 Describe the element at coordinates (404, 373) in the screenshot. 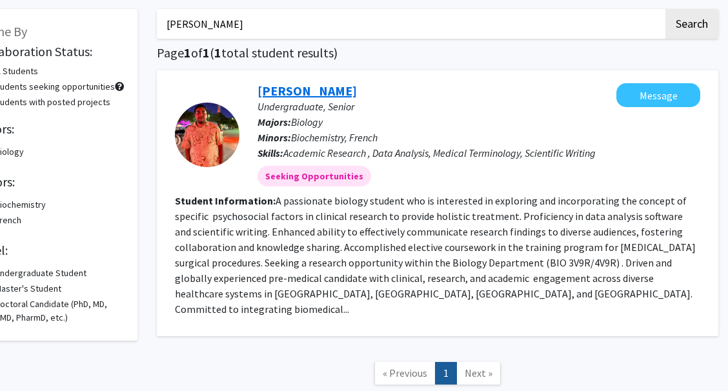

I see `a: Previous Page` at that location.